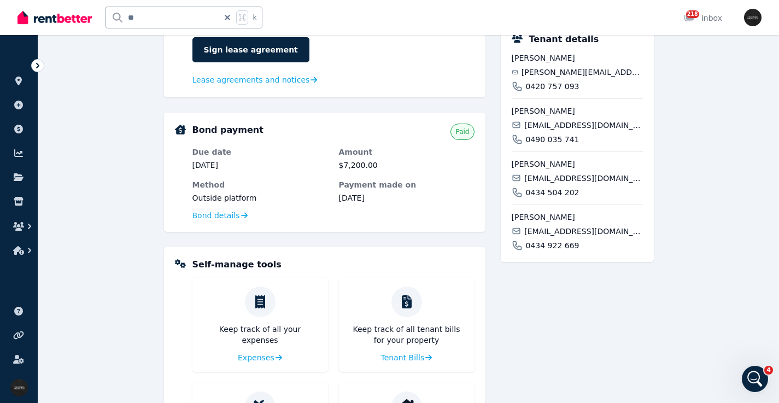 Image resolution: width=779 pixels, height=403 pixels. Describe the element at coordinates (220, 215) in the screenshot. I see `a: Bond details` at that location.